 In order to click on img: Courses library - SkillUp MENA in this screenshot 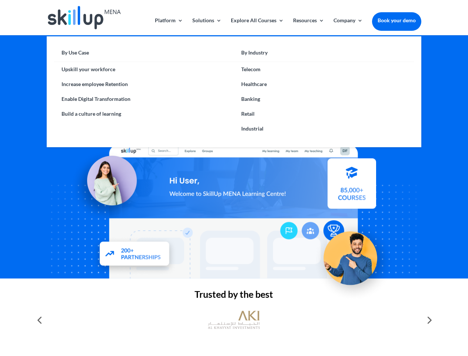, I will do `click(352, 187)`.